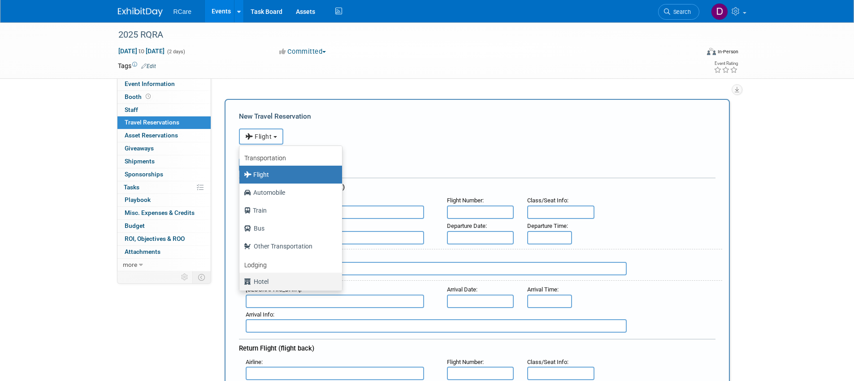 This screenshot has width=854, height=381. What do you see at coordinates (466, 226) in the screenshot?
I see `span: Departure Date` at bounding box center [466, 226].